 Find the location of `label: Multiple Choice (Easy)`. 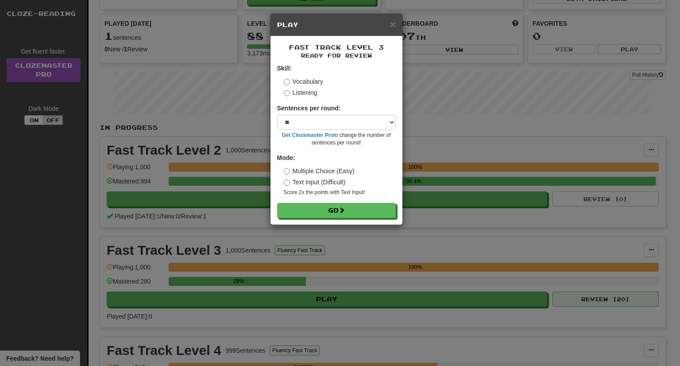

label: Multiple Choice (Easy) is located at coordinates (319, 171).